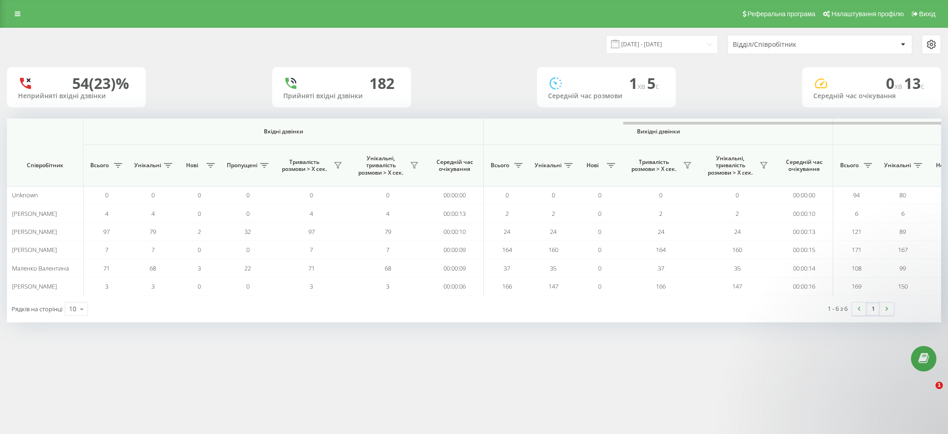 The width and height of the screenshot is (948, 434). Describe the element at coordinates (45, 165) in the screenshot. I see `span: Співробітник` at that location.